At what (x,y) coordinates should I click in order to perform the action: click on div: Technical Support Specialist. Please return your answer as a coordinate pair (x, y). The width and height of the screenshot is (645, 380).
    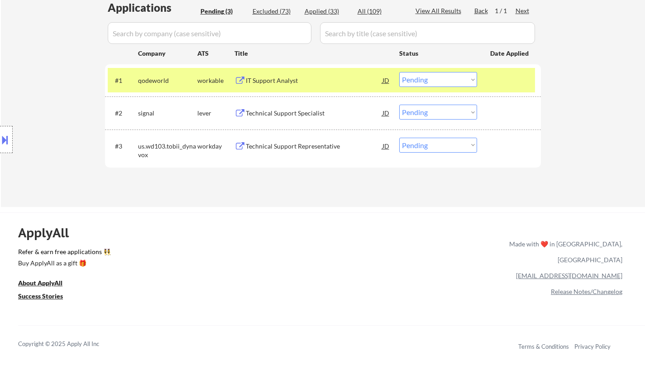
    Looking at the image, I should click on (314, 113).